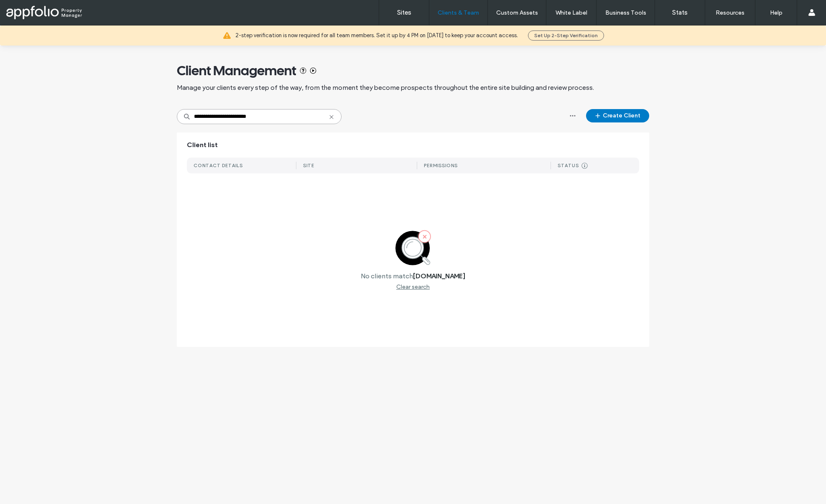 The image size is (826, 504). Describe the element at coordinates (218, 166) in the screenshot. I see `div: CONTACT DETAILS` at that location.